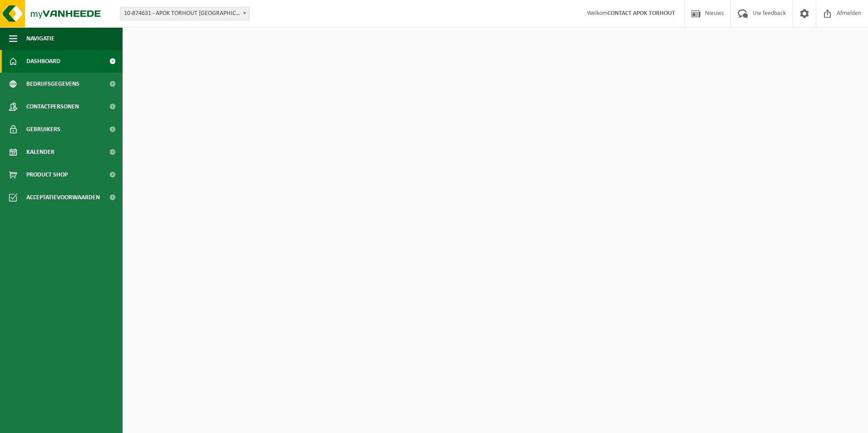 This screenshot has width=868, height=433. Describe the element at coordinates (43, 61) in the screenshot. I see `span: Dashboard` at that location.